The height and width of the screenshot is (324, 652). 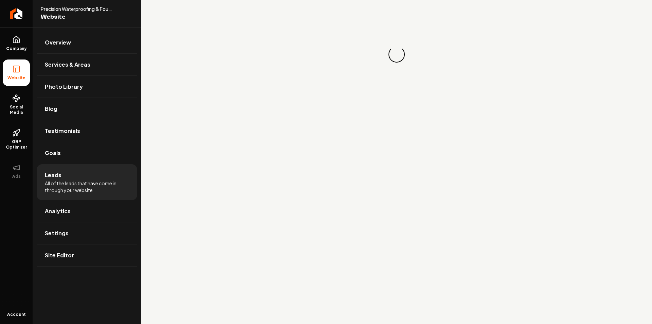 I want to click on a: Settings, so click(x=87, y=233).